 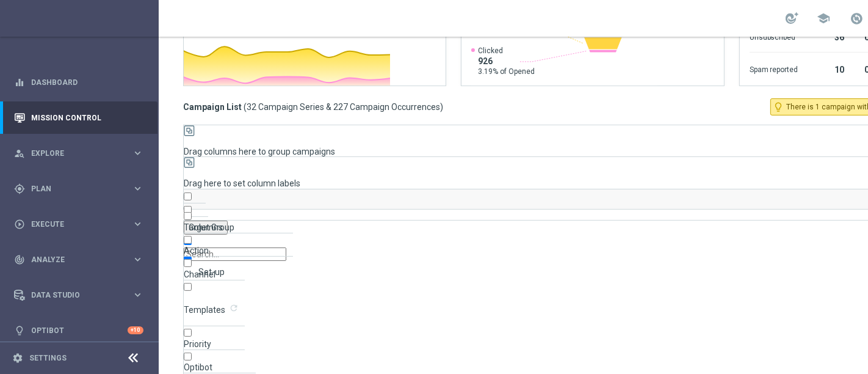 I want to click on div: +10, so click(x=135, y=329).